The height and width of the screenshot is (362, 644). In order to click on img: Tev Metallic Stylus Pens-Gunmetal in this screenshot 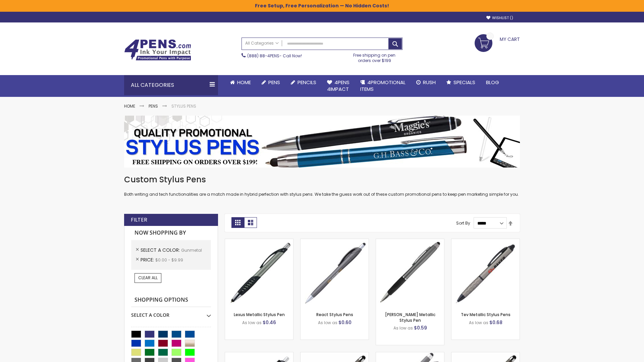, I will do `click(485, 272)`.